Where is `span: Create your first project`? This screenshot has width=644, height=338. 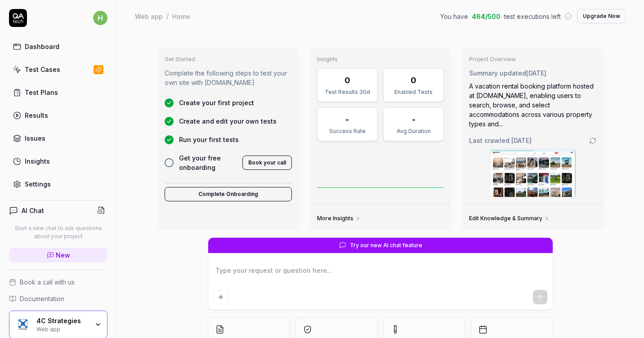
span: Create your first project is located at coordinates (216, 102).